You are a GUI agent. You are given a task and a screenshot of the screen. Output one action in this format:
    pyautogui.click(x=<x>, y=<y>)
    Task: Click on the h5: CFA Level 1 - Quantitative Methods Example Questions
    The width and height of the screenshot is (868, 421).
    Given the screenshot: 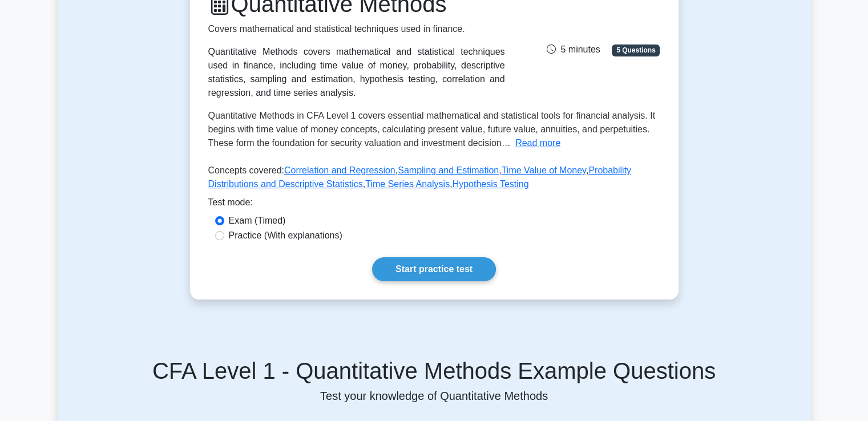 What is the action you would take?
    pyautogui.click(x=434, y=371)
    